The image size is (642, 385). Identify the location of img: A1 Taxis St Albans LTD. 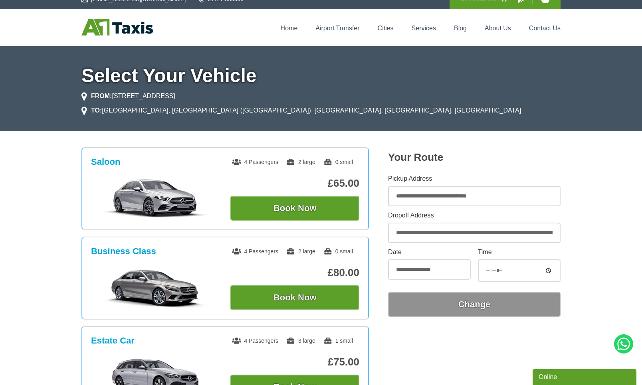
(117, 27).